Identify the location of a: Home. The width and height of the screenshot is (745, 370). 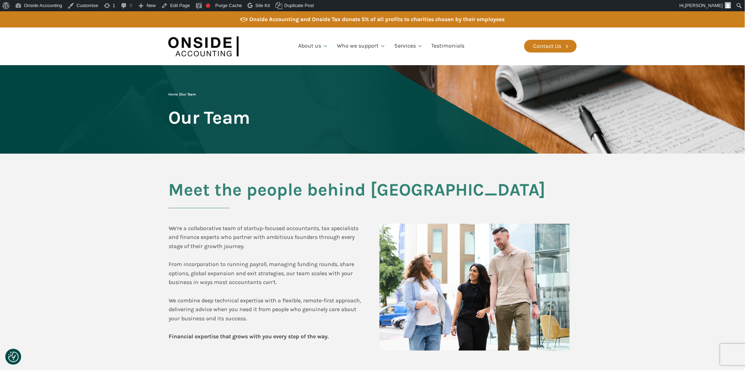
(173, 94).